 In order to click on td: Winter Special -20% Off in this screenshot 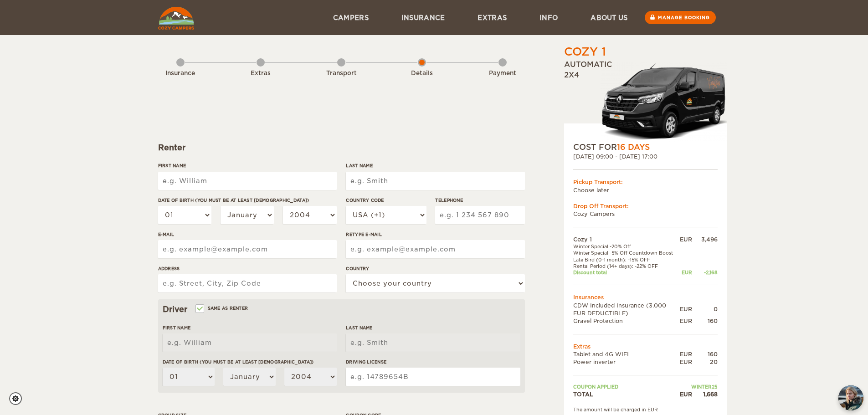, I will do `click(627, 246)`.